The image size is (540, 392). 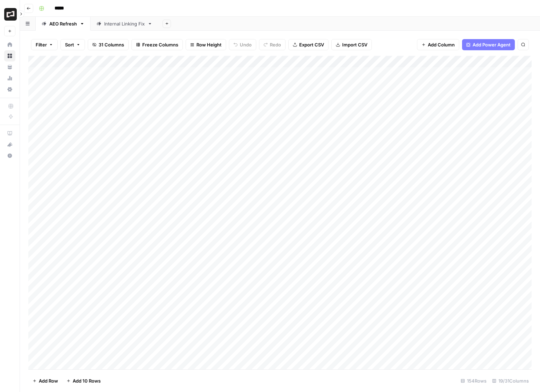 I want to click on button: What's new?, so click(x=10, y=144).